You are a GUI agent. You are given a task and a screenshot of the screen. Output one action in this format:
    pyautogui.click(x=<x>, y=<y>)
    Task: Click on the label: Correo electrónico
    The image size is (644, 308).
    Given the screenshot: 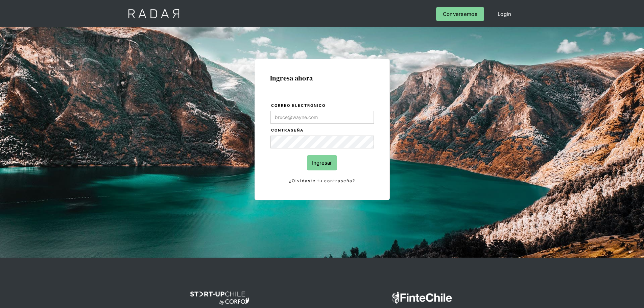 What is the action you would take?
    pyautogui.click(x=322, y=106)
    